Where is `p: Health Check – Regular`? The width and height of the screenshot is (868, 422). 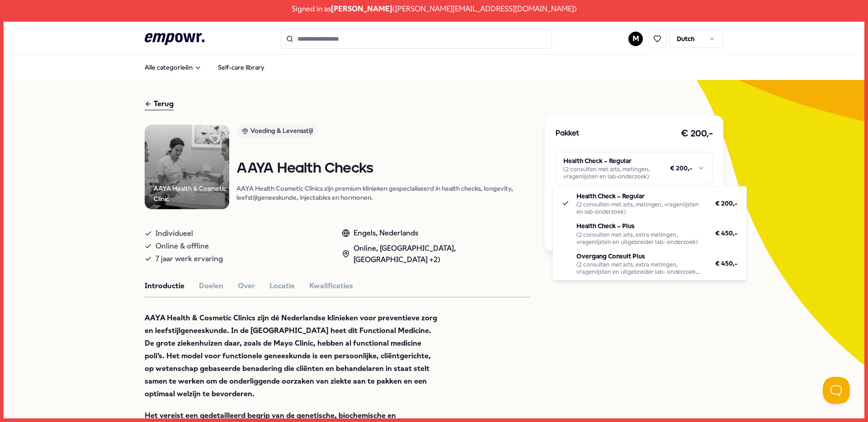
p: Health Check – Regular is located at coordinates (640, 196).